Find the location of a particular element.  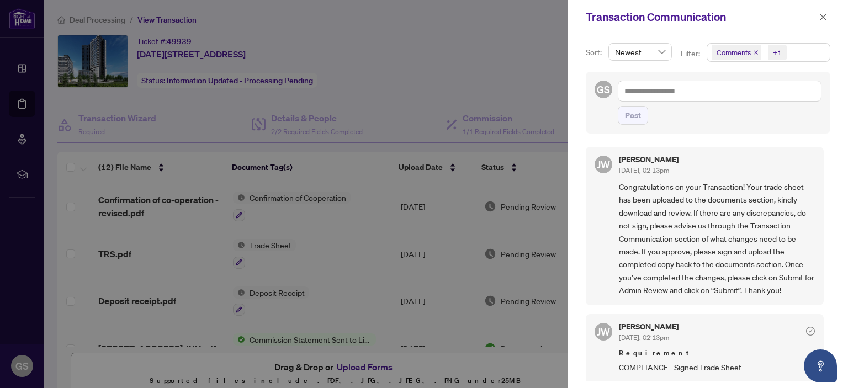

span: Congratulations on your Transaction! Your trade sheet has been uploaded to the documents section,... is located at coordinates (716, 238).